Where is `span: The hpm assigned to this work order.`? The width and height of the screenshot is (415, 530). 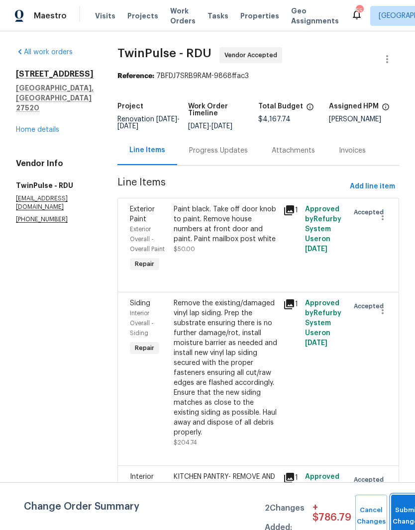 span: The hpm assigned to this work order. is located at coordinates (386, 109).